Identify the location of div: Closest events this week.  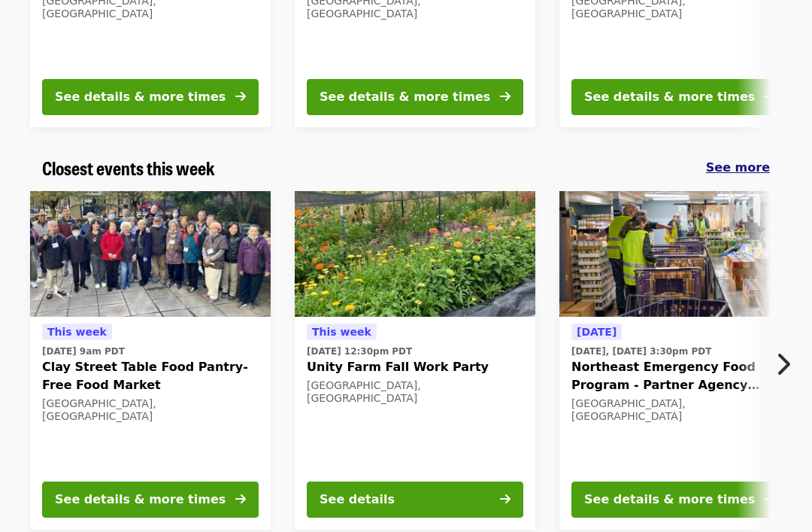
(406, 168).